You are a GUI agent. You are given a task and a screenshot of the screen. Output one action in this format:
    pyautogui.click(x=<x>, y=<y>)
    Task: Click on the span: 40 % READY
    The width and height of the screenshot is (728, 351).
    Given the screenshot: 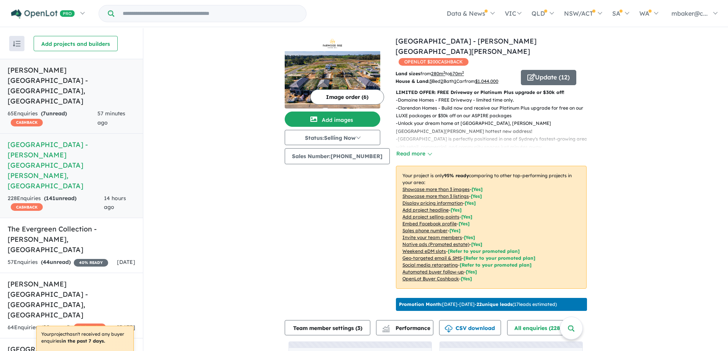 What is the action you would take?
    pyautogui.click(x=91, y=263)
    